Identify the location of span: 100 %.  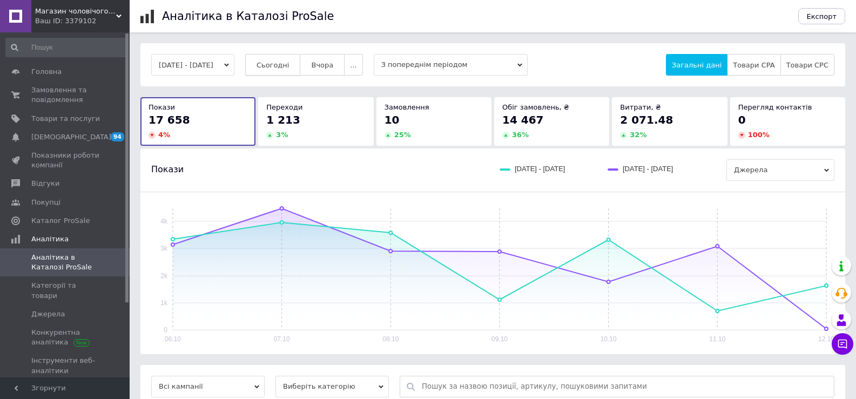
(758, 134).